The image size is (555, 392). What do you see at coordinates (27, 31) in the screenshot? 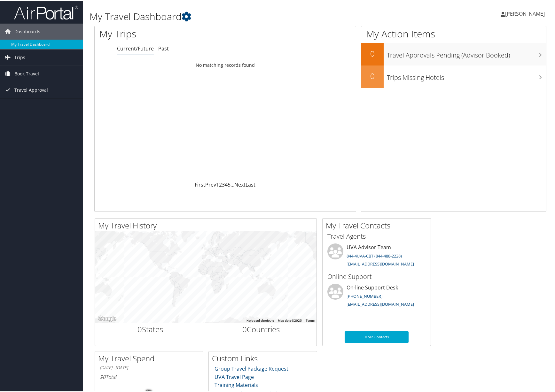
I see `span: Dashboards` at bounding box center [27, 31].